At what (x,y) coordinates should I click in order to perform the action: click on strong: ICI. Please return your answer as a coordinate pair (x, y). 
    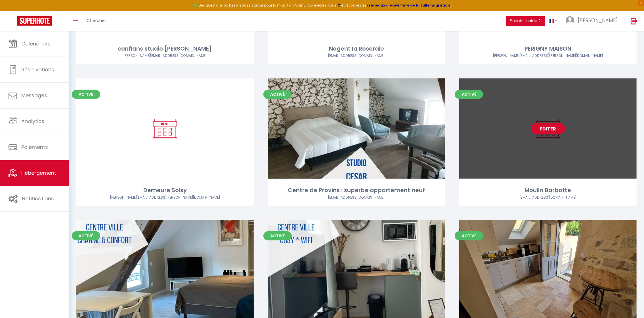
    Looking at the image, I should click on (339, 5).